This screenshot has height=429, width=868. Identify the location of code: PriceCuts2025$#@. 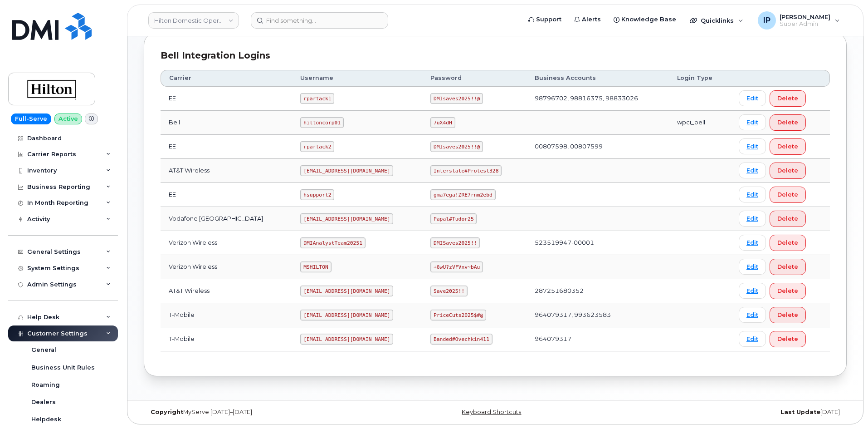
(458, 315).